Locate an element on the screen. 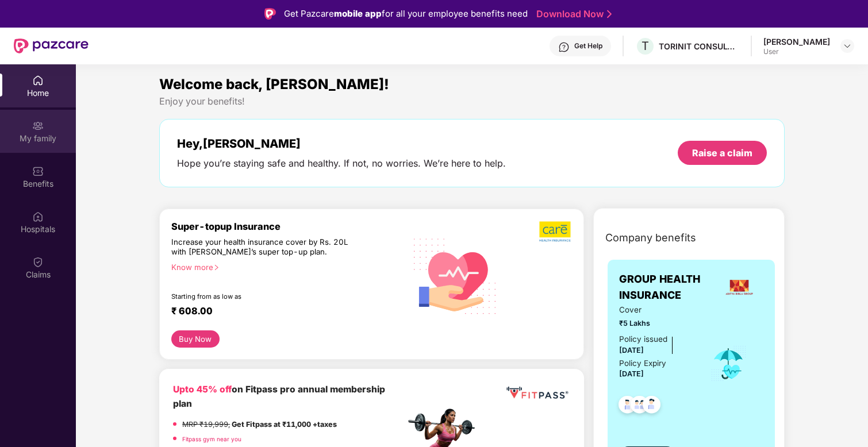  img: svg+xml;base64,PHN2ZyBpZD0iQ2xhaW0iIHhtbG5zPSJodHRwOi8vd3d3LnczLm9yZy8yMDAwL3N2ZyIgd2lkdGg9IjIwIi... is located at coordinates (38, 262).